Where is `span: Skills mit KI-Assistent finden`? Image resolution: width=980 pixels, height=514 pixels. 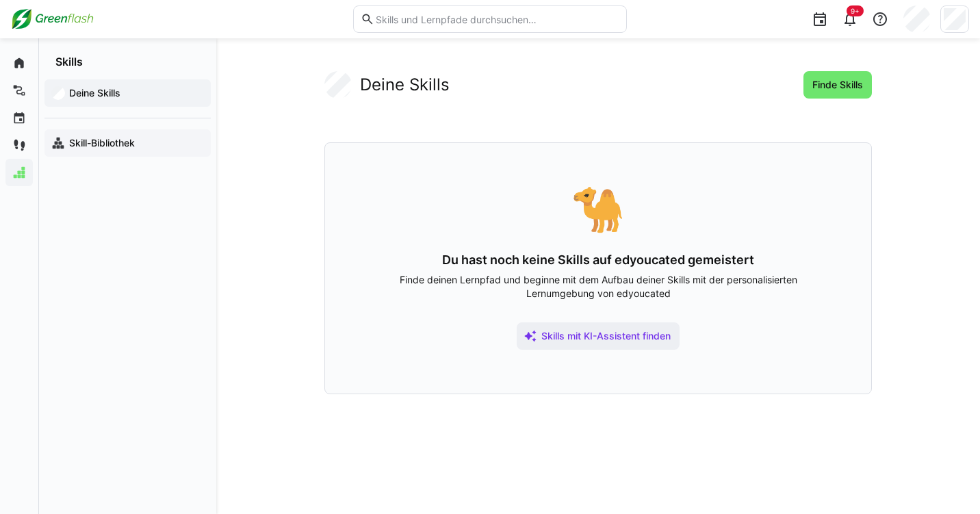 span: Skills mit KI-Assistent finden is located at coordinates (605, 336).